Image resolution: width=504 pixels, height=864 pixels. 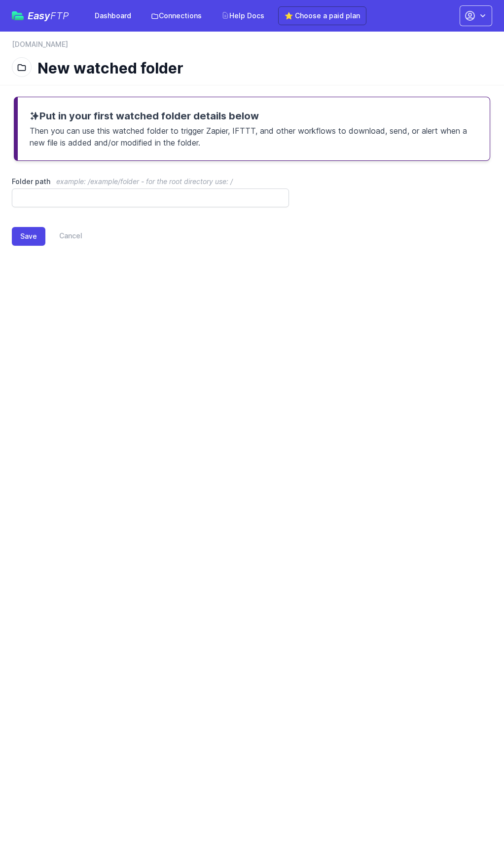 What do you see at coordinates (29, 237) in the screenshot?
I see `button: Save` at bounding box center [29, 237].